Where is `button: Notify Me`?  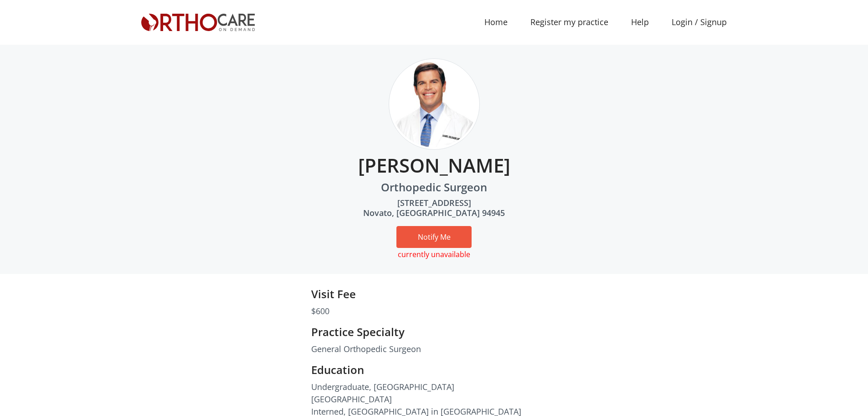
button: Notify Me is located at coordinates (434, 237).